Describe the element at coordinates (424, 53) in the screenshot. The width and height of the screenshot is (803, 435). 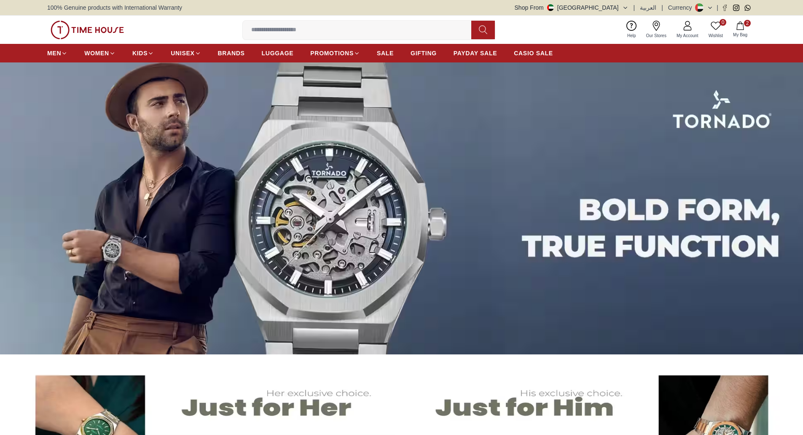
I see `span: GIFTING` at that location.